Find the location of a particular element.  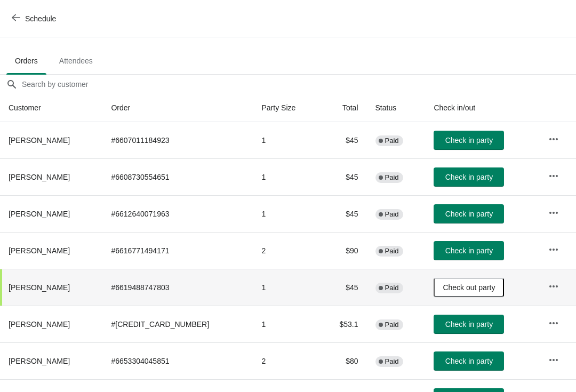

th: Party Size is located at coordinates (287, 108).